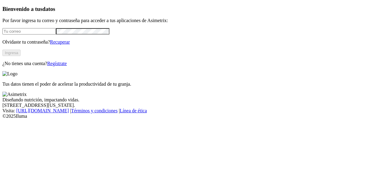 The height and width of the screenshot is (191, 387). What do you see at coordinates (60, 42) in the screenshot?
I see `a: Recuperar` at bounding box center [60, 42].